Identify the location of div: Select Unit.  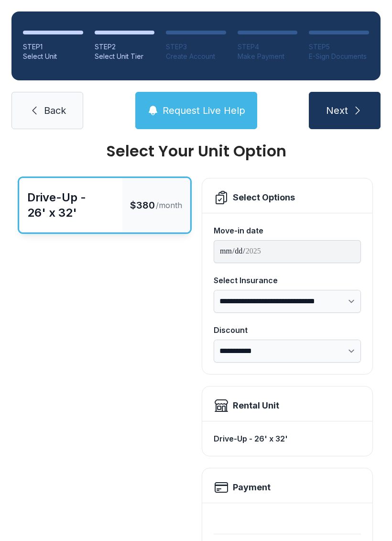
(53, 57).